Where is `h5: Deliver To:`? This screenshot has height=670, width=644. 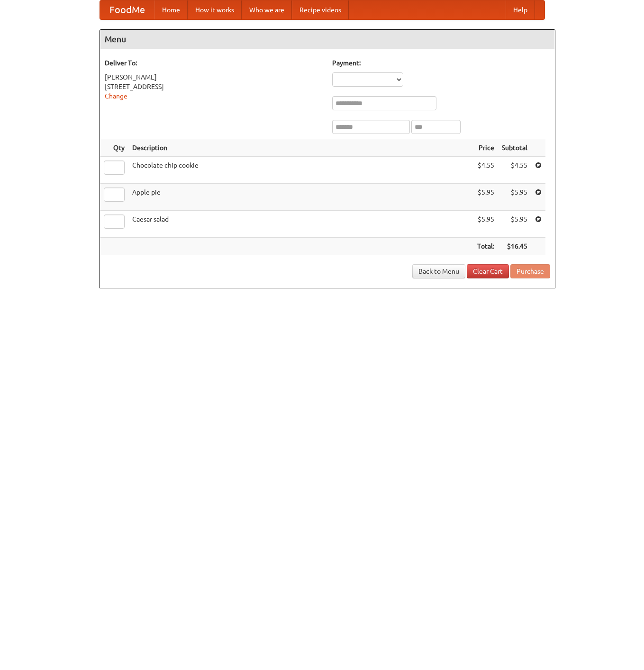
h5: Deliver To: is located at coordinates (214, 63).